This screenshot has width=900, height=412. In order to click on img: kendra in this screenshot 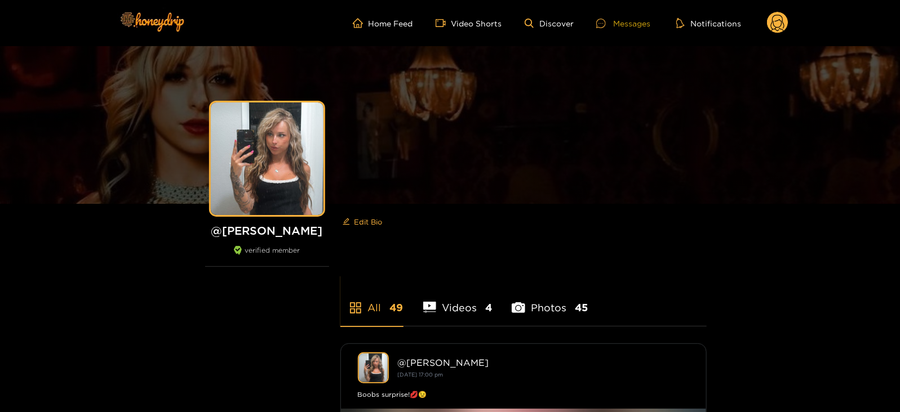, I will do `click(373, 368)`.